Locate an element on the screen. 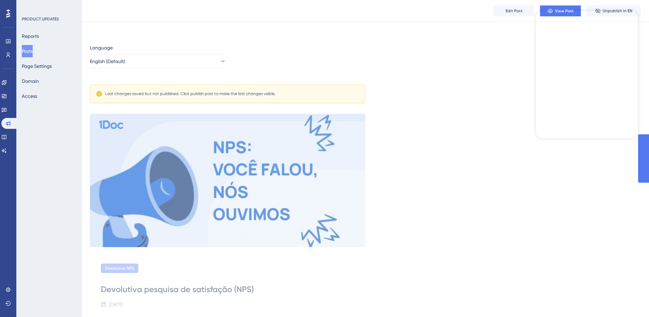 This screenshot has height=317, width=649. div: Devolutiva pesquisa de satisfação (NPS) is located at coordinates (228, 289).